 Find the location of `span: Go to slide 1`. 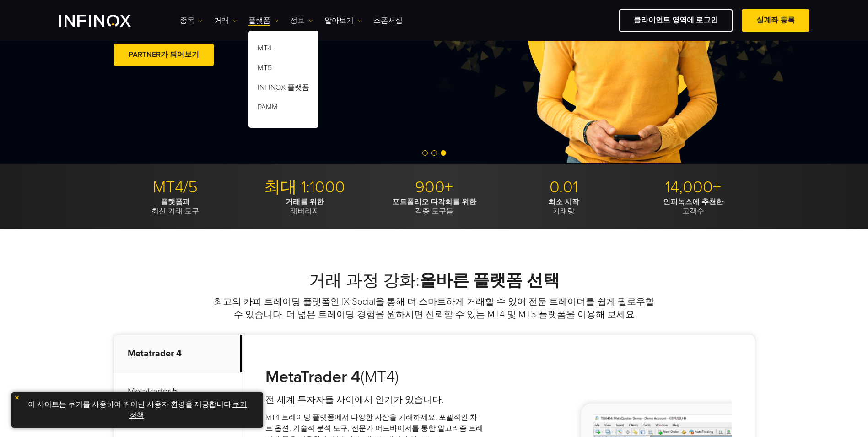

span: Go to slide 1 is located at coordinates (425, 153).